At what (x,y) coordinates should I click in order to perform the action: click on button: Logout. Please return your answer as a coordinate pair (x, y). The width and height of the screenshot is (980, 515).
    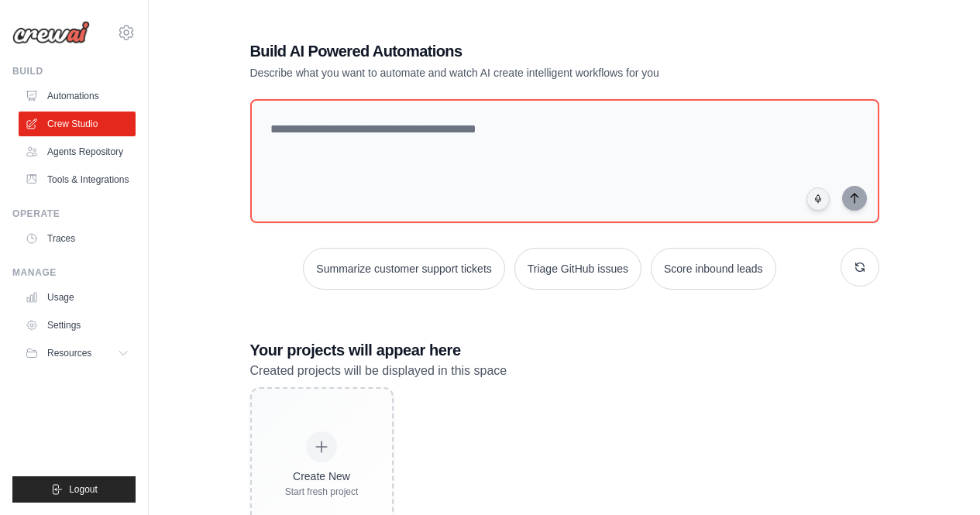
    Looking at the image, I should click on (74, 490).